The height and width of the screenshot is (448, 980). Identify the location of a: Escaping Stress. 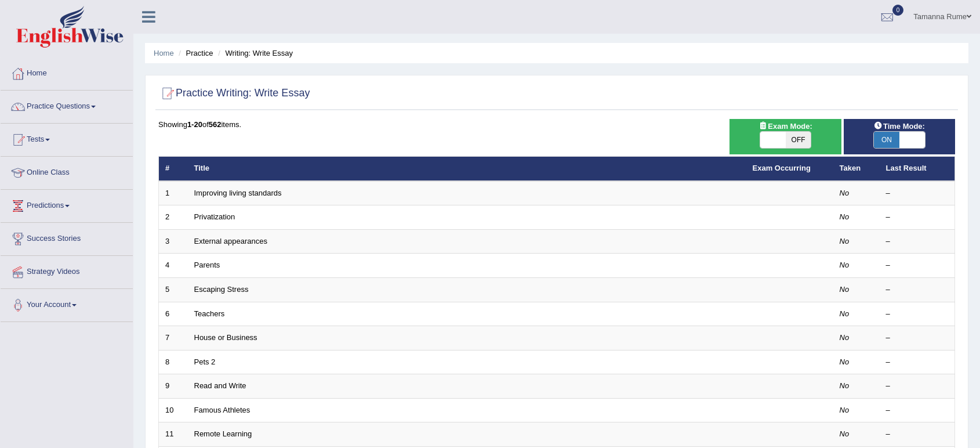
(221, 289).